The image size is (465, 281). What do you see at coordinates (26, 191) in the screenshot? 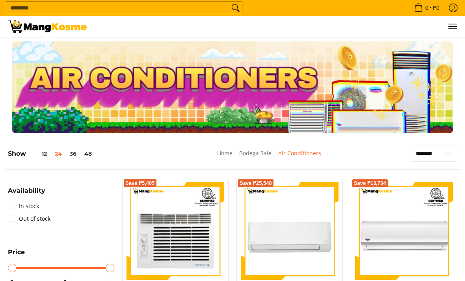
I see `span: Availability` at bounding box center [26, 191].